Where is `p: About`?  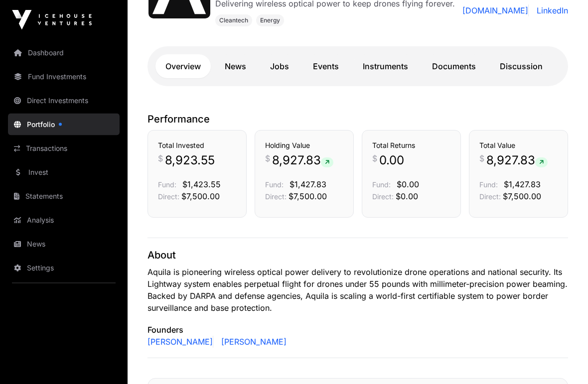 p: About is located at coordinates (358, 256).